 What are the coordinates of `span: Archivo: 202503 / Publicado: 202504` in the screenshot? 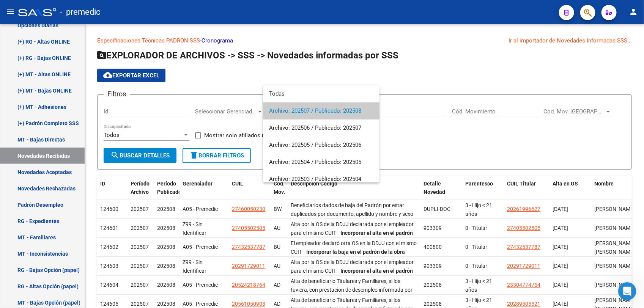 It's located at (321, 179).